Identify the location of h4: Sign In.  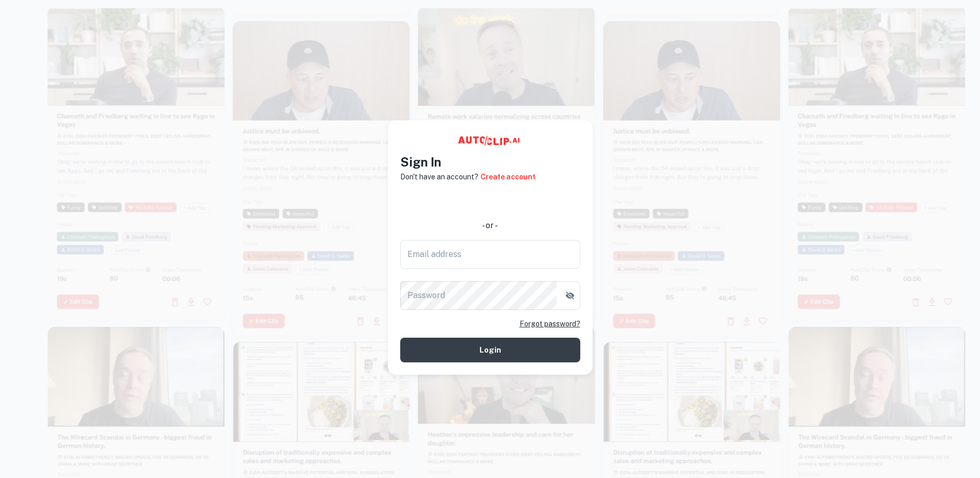
(490, 162).